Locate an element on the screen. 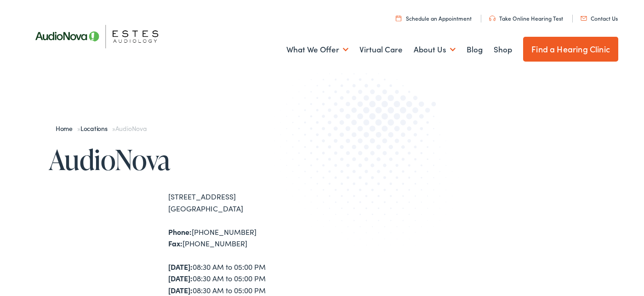 This screenshot has height=296, width=644. span: AudioNova is located at coordinates (131, 128).